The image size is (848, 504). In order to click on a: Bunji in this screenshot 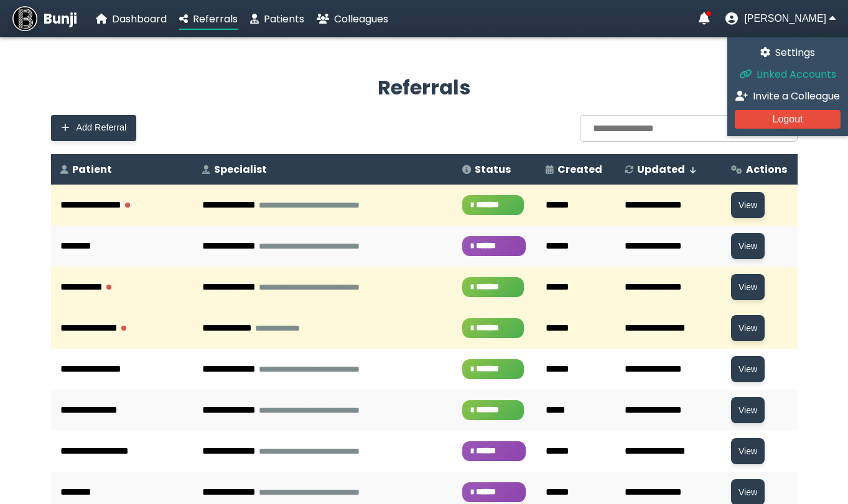, I will do `click(45, 19)`.